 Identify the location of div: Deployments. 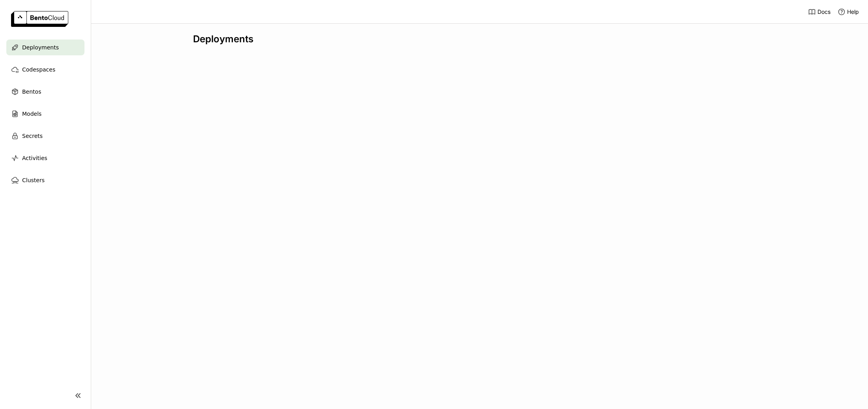
(480, 39).